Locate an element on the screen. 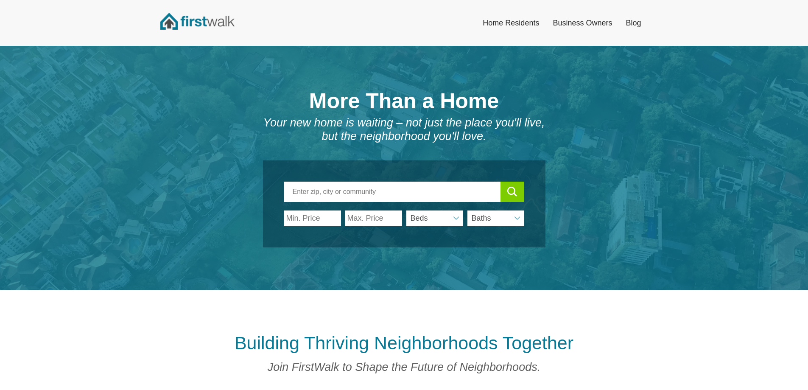  a: Business Owners is located at coordinates (582, 23).